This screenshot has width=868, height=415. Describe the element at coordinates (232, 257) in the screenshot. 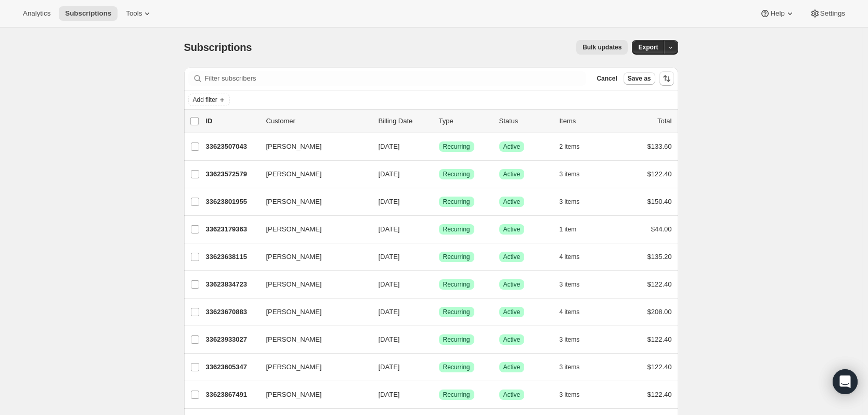

I see `p: 33623638115` at that location.